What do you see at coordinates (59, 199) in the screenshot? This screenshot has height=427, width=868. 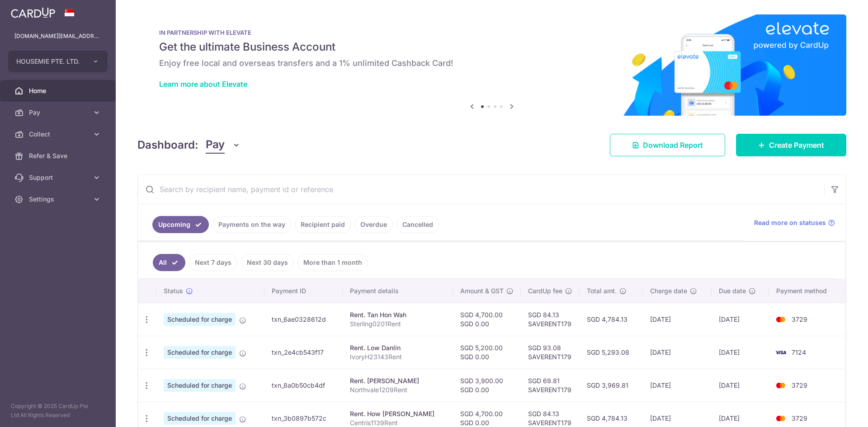 I see `span: Settings` at bounding box center [59, 199].